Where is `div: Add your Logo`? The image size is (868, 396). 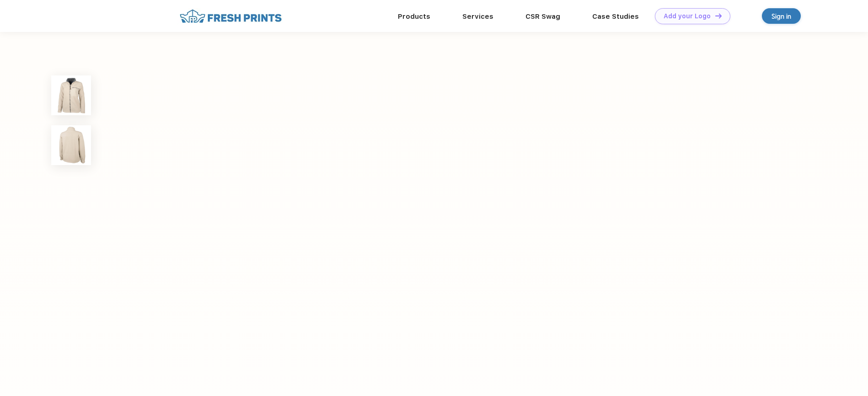
div: Add your Logo is located at coordinates (687, 16).